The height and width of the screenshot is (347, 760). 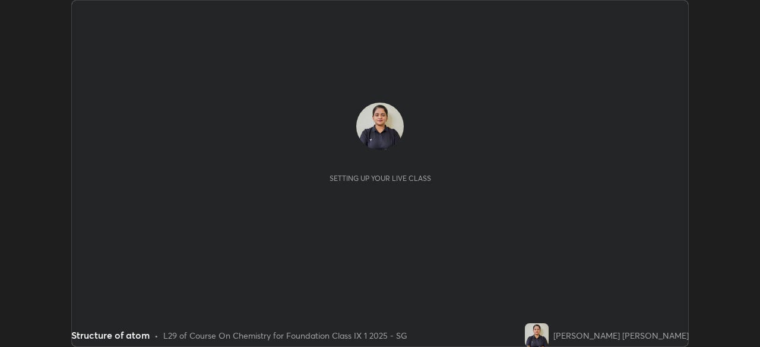 What do you see at coordinates (380, 178) in the screenshot?
I see `div: Setting up your live class` at bounding box center [380, 178].